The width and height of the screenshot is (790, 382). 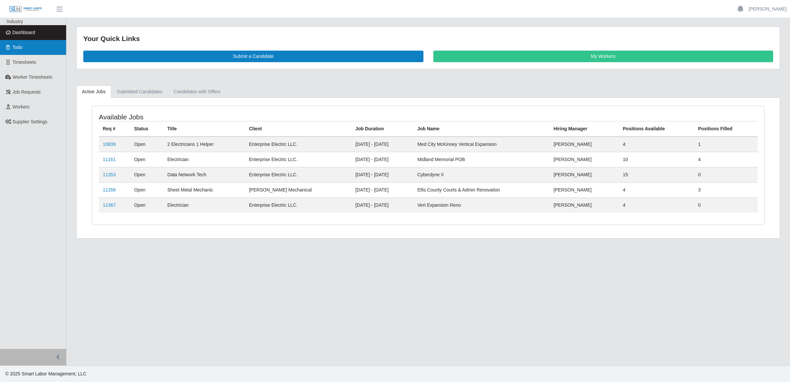 I want to click on td: Sheet Metal Mechanic, so click(x=204, y=190).